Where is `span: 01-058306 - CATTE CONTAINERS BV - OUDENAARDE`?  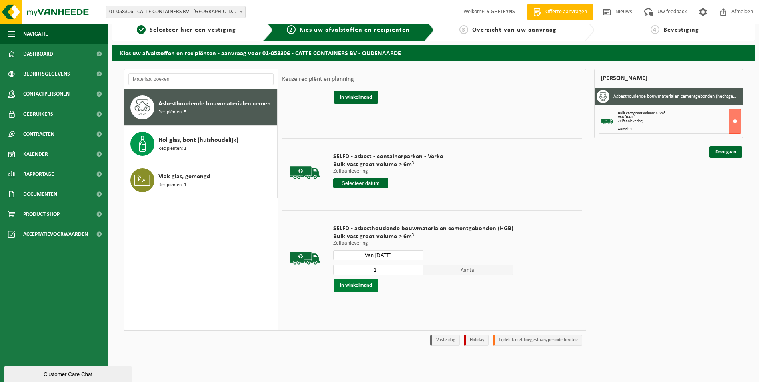
span: 01-058306 - CATTE CONTAINERS BV - OUDENAARDE is located at coordinates (176, 12).